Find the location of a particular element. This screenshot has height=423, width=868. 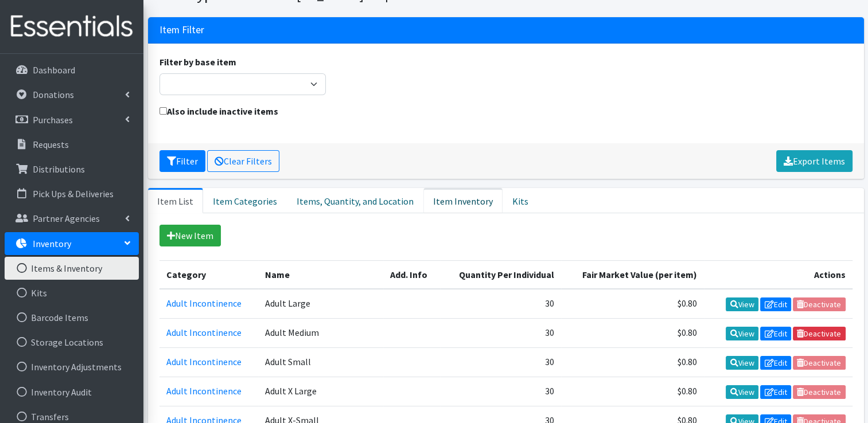

p: Partner Agencies is located at coordinates (66, 219).